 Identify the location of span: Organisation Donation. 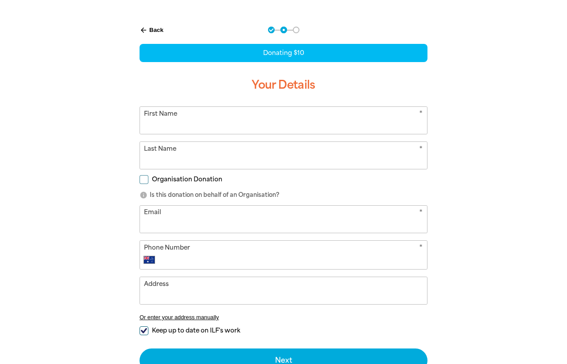
(187, 179).